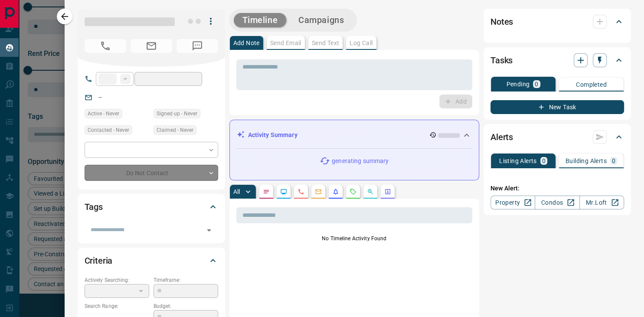  What do you see at coordinates (94, 207) in the screenshot?
I see `h2: Tags` at bounding box center [94, 207].